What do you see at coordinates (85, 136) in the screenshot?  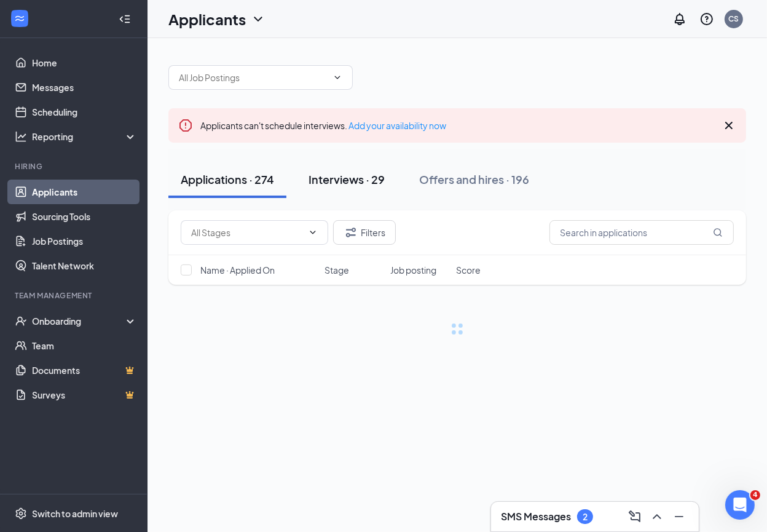 I see `div: Reporting` at bounding box center [85, 136].